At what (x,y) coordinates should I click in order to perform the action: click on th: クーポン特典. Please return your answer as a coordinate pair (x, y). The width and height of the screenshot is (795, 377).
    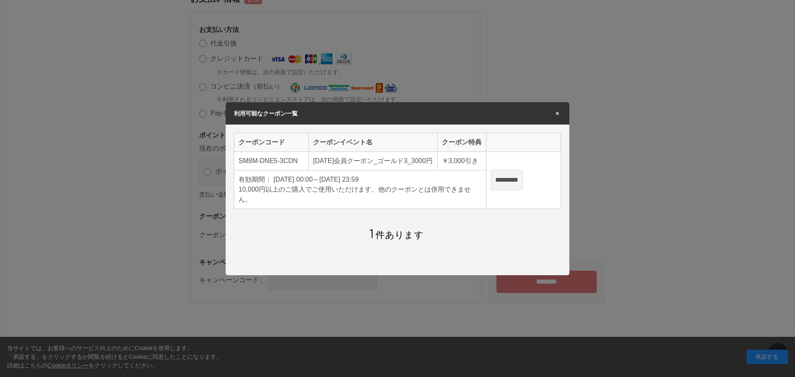
    Looking at the image, I should click on (462, 142).